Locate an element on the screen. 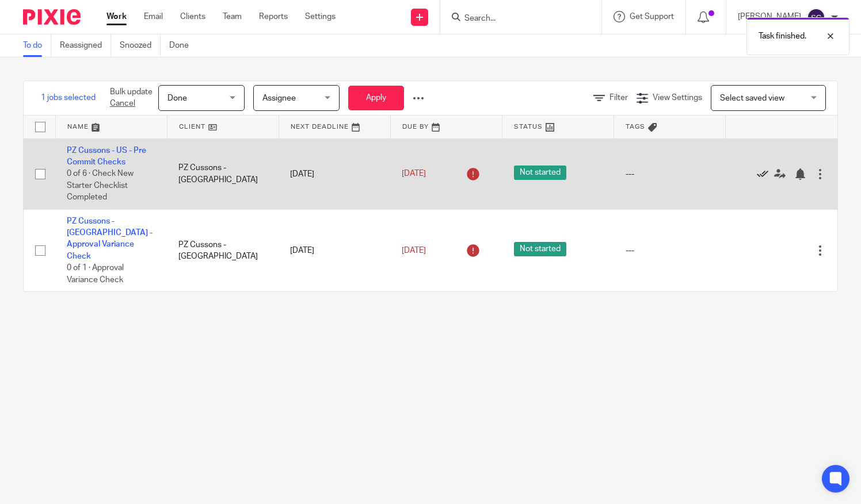 This screenshot has height=504, width=861. a: Done is located at coordinates (183, 45).